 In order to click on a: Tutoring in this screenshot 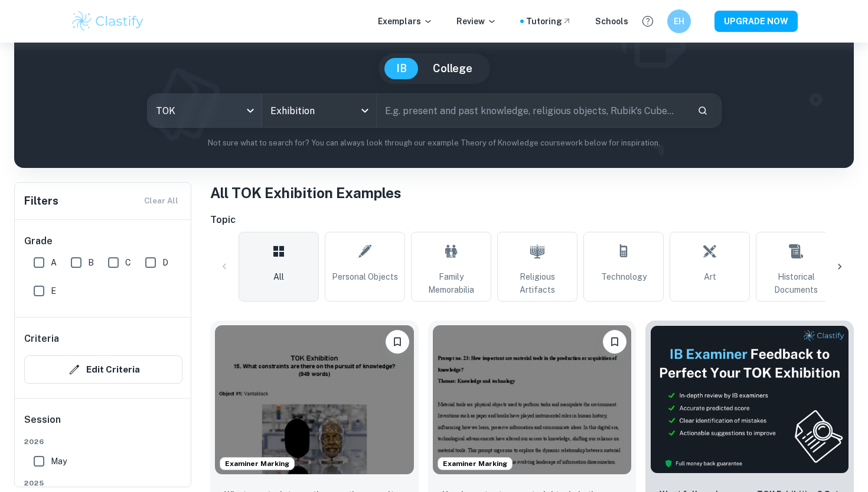, I will do `click(548, 21)`.